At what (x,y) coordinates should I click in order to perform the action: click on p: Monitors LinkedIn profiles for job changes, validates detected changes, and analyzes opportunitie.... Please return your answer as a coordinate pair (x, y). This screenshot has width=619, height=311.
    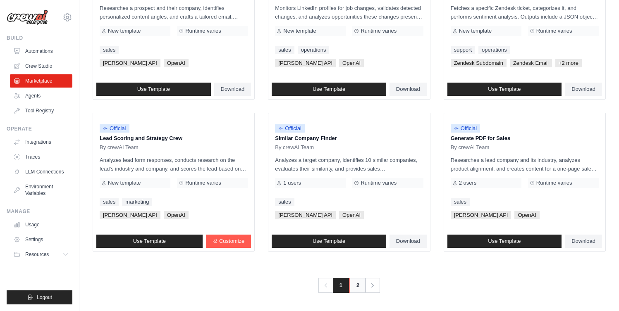
    Looking at the image, I should click on (349, 12).